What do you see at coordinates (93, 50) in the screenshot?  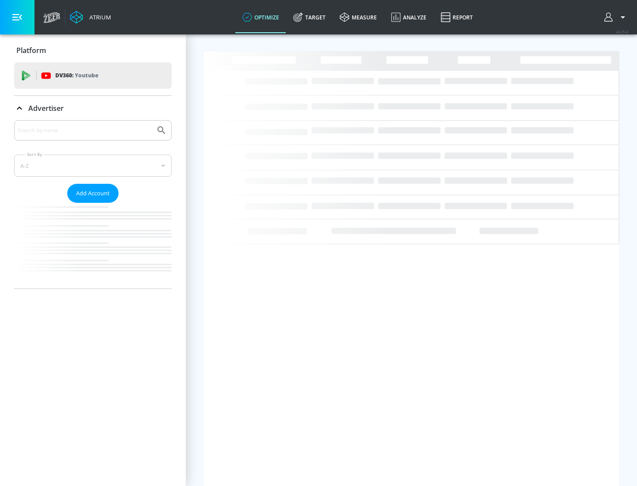 I see `div: Platform` at bounding box center [93, 50].